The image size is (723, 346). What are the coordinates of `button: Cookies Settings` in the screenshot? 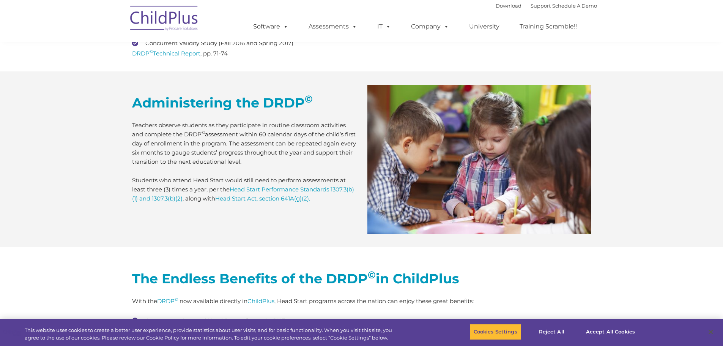 It's located at (495, 332).